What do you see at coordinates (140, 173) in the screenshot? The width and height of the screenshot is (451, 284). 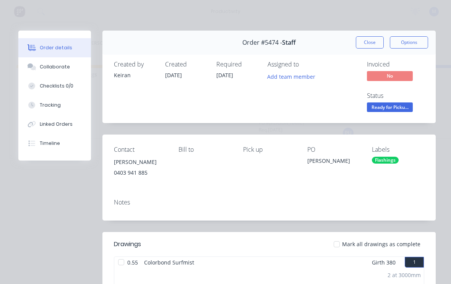 I see `div: 0403 941 885` at bounding box center [140, 173].